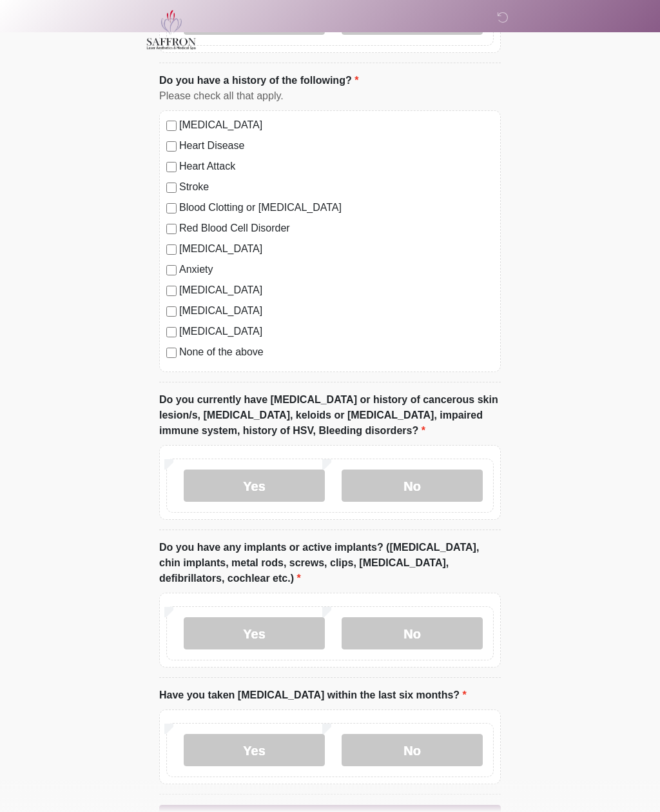  What do you see at coordinates (336, 270) in the screenshot?
I see `label: Anxiety` at bounding box center [336, 270].